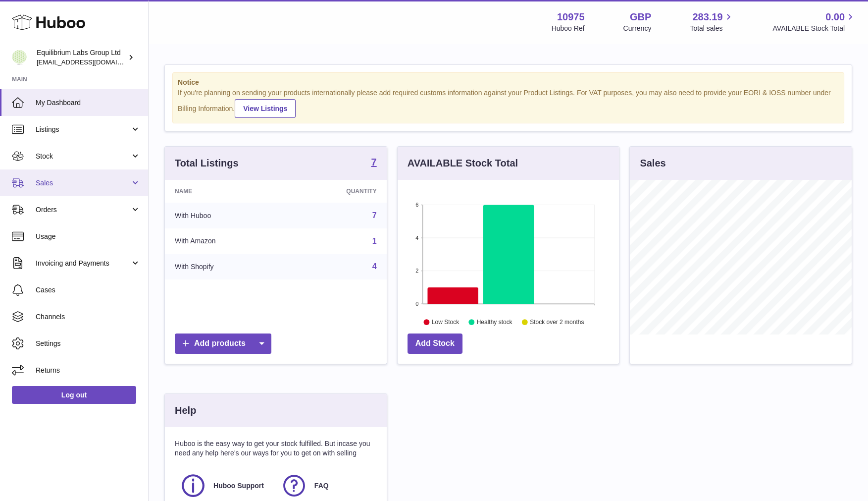 The image size is (868, 501). What do you see at coordinates (374, 162) in the screenshot?
I see `strong: 7` at bounding box center [374, 162].